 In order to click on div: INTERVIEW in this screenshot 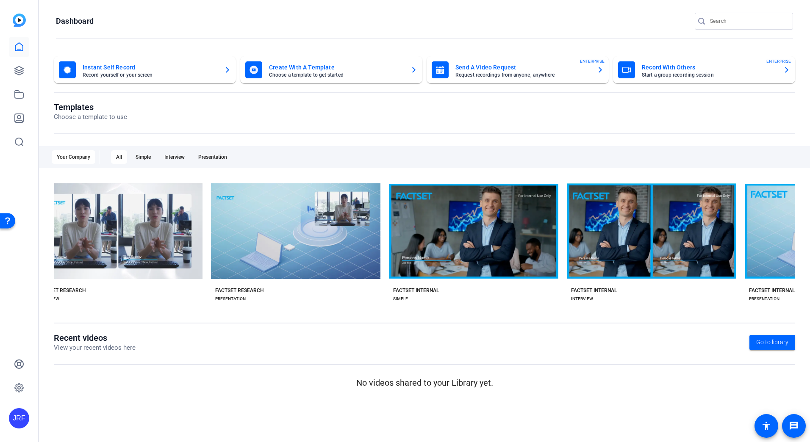, I will do `click(582, 299)`.